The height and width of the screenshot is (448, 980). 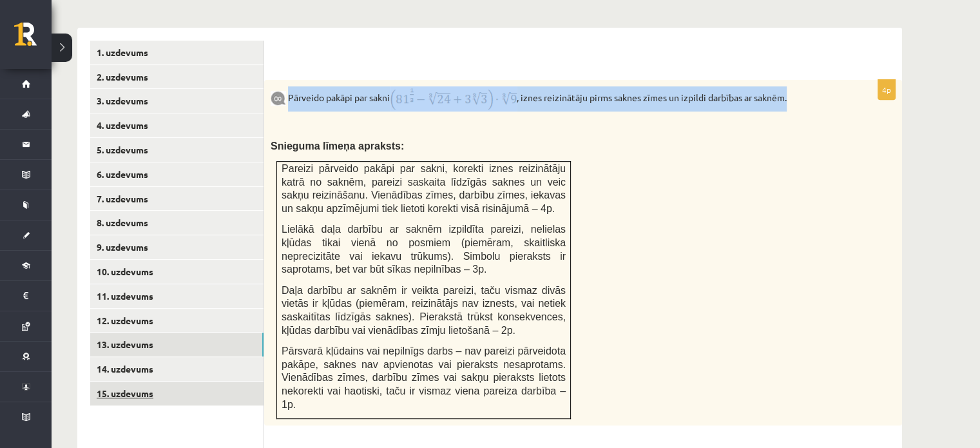 I want to click on a: 12. uzdevums, so click(x=177, y=320).